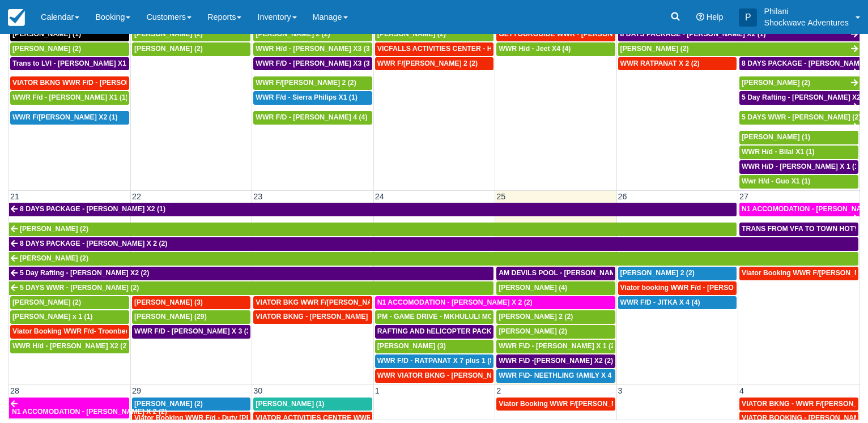  What do you see at coordinates (380, 196) in the screenshot?
I see `span: 24` at bounding box center [380, 196].